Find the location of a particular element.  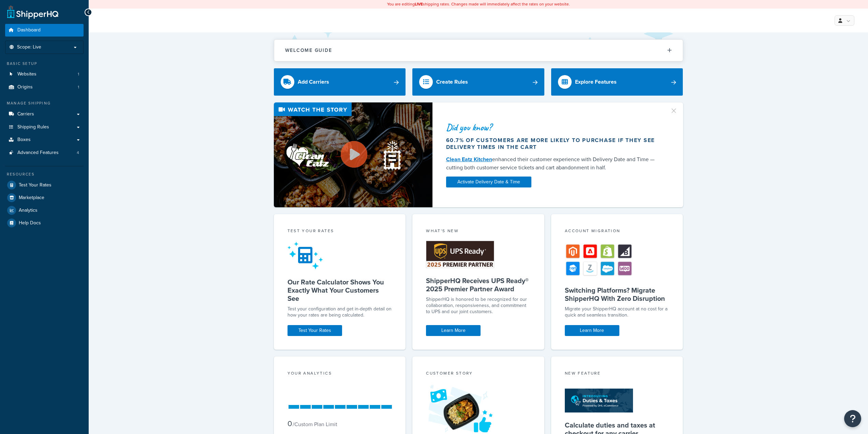

div: What's New is located at coordinates (478, 232).